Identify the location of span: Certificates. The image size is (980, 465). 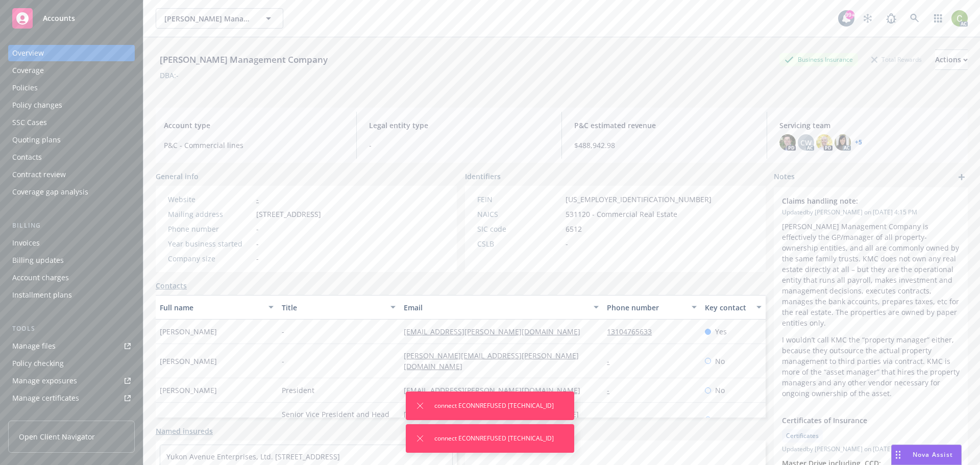
(802, 436).